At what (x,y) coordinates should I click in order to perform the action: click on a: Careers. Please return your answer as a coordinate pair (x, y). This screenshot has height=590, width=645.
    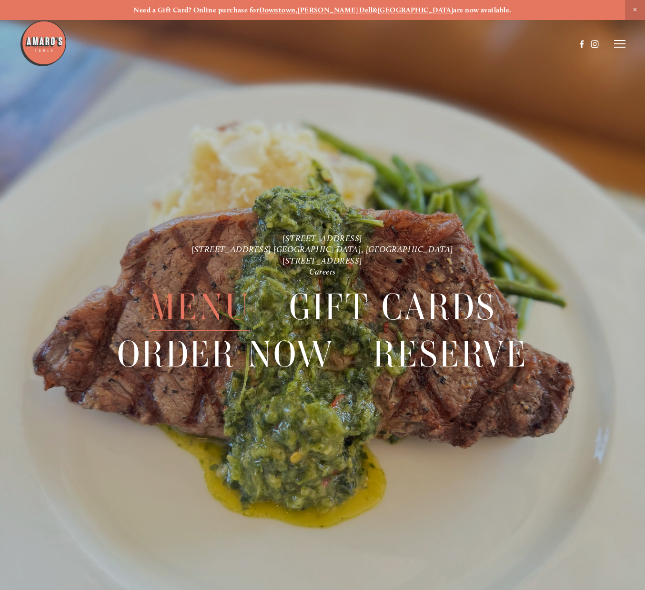
    Looking at the image, I should click on (323, 271).